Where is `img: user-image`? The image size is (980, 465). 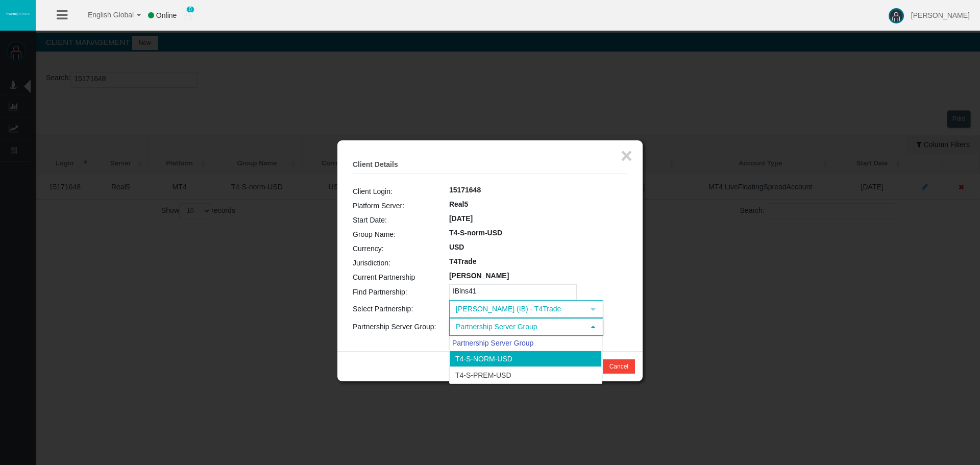
img: user-image is located at coordinates (896, 16).